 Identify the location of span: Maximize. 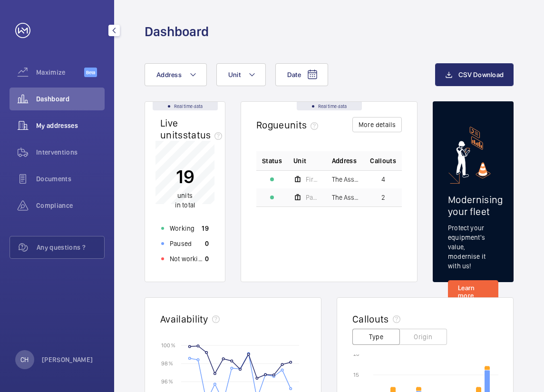
(60, 73).